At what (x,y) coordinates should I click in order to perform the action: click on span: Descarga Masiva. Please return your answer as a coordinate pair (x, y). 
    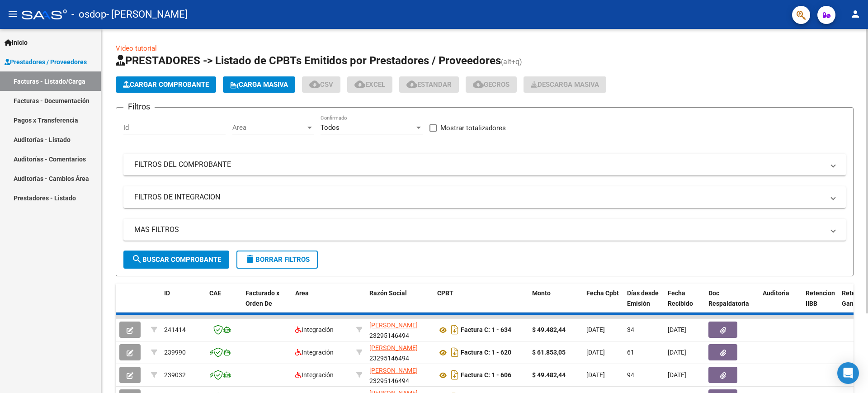
    Looking at the image, I should click on (565, 84).